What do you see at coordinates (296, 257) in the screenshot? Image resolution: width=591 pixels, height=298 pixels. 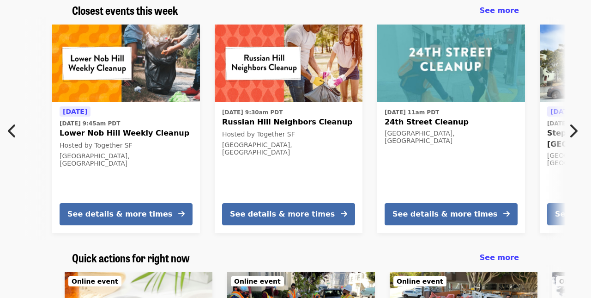 I see `div: Quick actions for right now` at bounding box center [296, 257].